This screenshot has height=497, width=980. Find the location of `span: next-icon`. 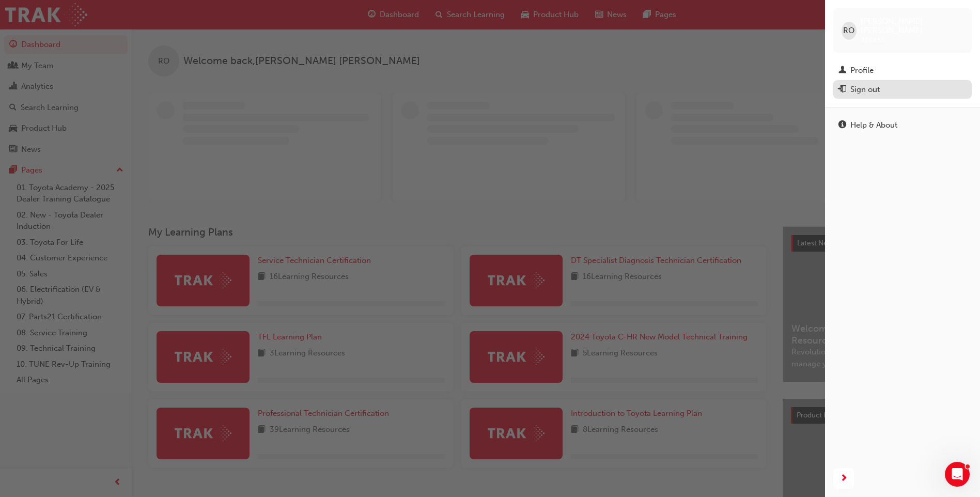

span: next-icon is located at coordinates (844, 479).